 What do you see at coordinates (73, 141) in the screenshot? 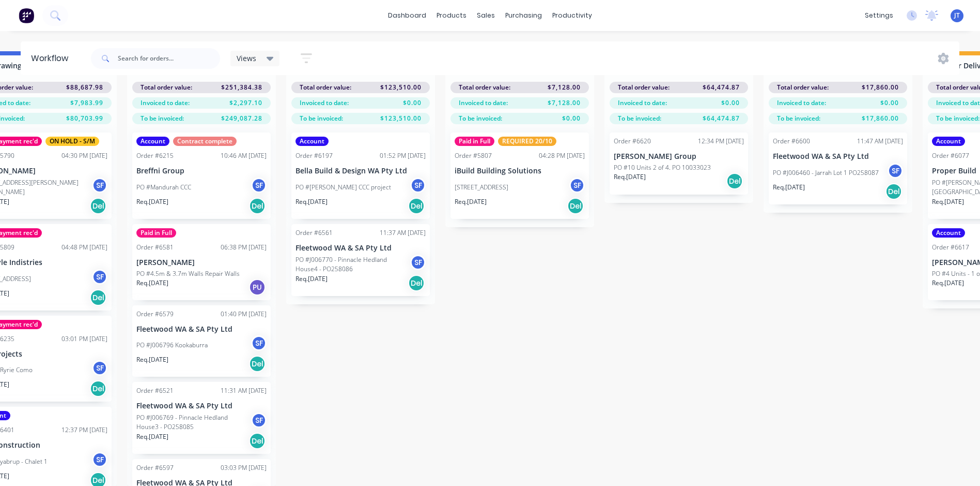
I see `div: ON HOLD - S/M` at bounding box center [73, 141].